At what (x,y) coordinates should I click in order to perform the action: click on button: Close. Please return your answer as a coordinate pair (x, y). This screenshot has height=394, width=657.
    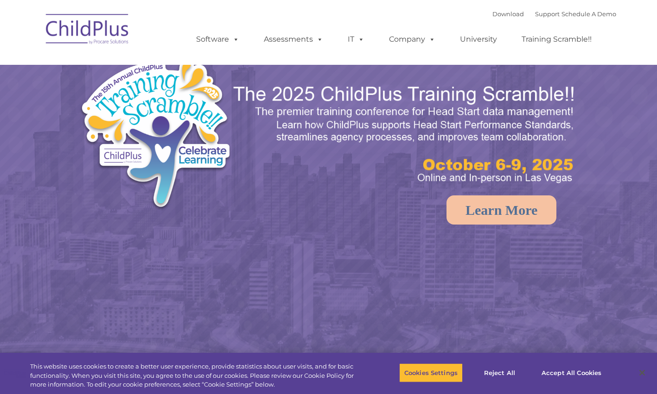
    Looking at the image, I should click on (642, 373).